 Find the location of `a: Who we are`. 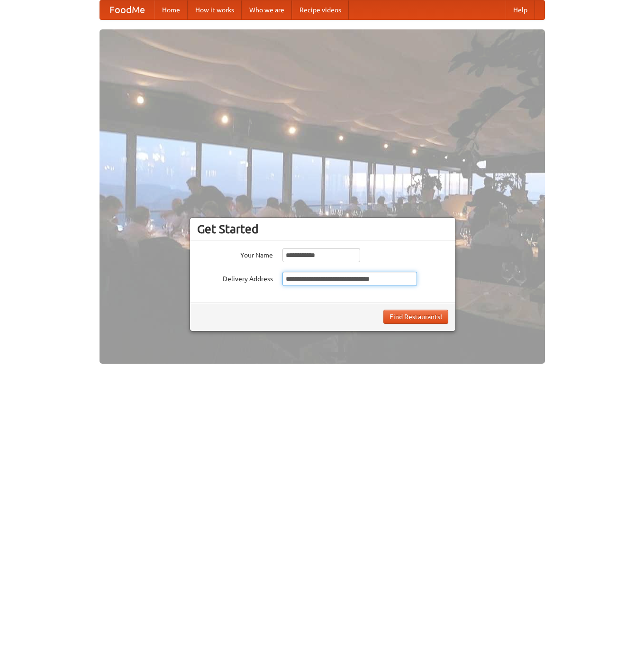

a: Who we are is located at coordinates (267, 10).